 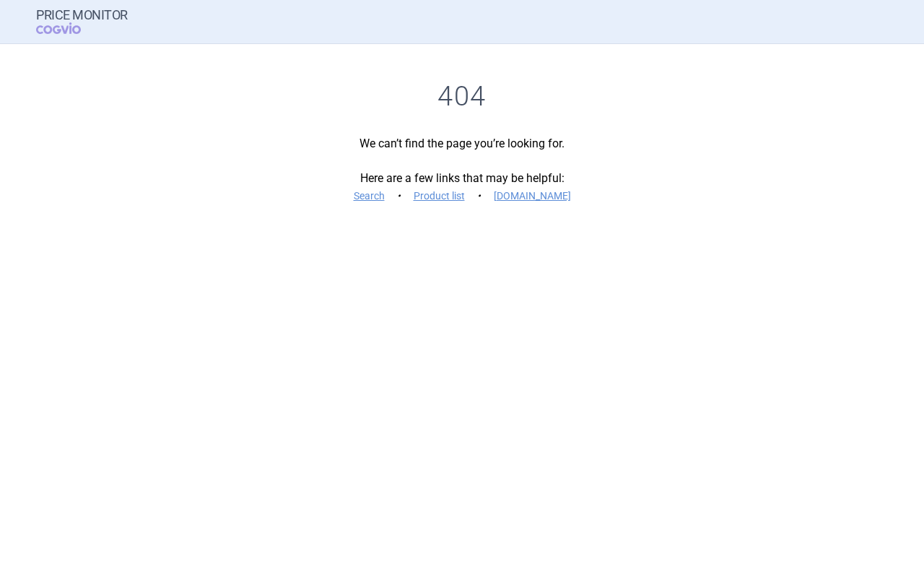 What do you see at coordinates (439, 196) in the screenshot?
I see `a: Product list` at bounding box center [439, 196].